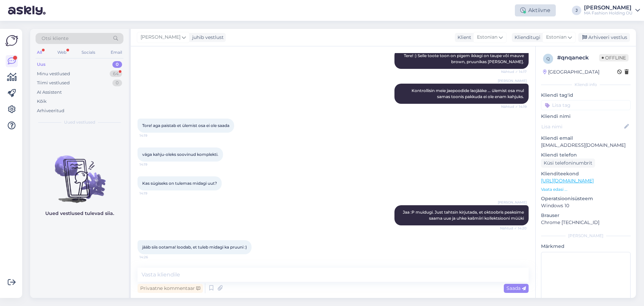  Describe the element at coordinates (468, 93) in the screenshot. I see `span: Kontrollisin meie jaepoodide laojääke ... ülemist osa mul samas toonis pakkuda ei ole enam kahjuks.` at that location.